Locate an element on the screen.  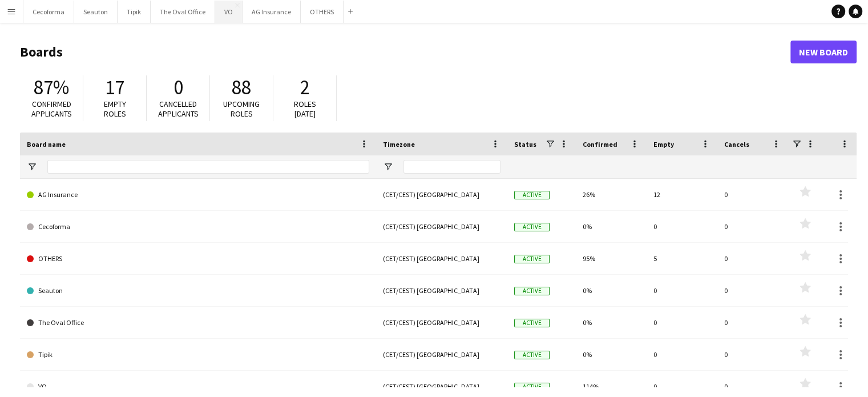
a: Cecoforma is located at coordinates (198, 227).